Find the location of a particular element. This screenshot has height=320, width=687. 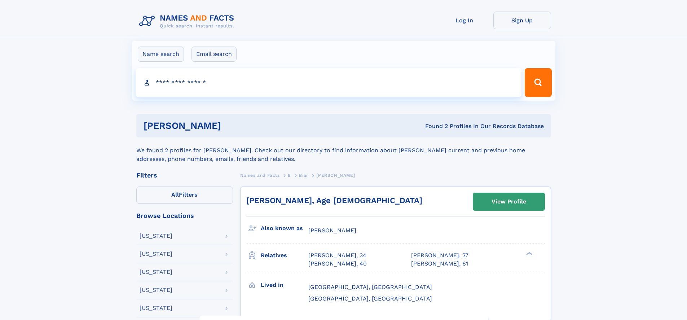

button: Search Button is located at coordinates (538, 83).